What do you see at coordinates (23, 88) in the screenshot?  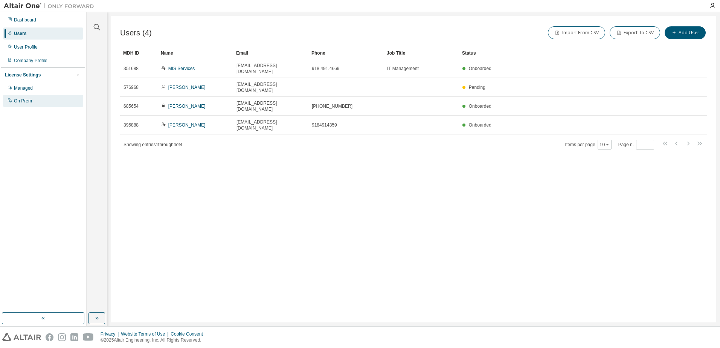 I see `div: Managed` at bounding box center [23, 88].